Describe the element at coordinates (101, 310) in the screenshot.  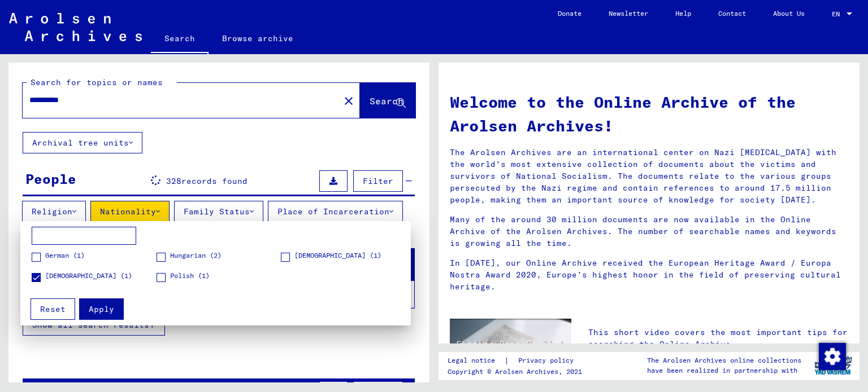
I see `button: Apply` at that location.